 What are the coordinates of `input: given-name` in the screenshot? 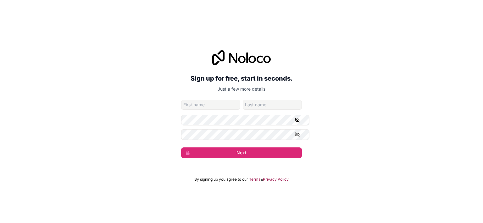 It's located at (211, 105).